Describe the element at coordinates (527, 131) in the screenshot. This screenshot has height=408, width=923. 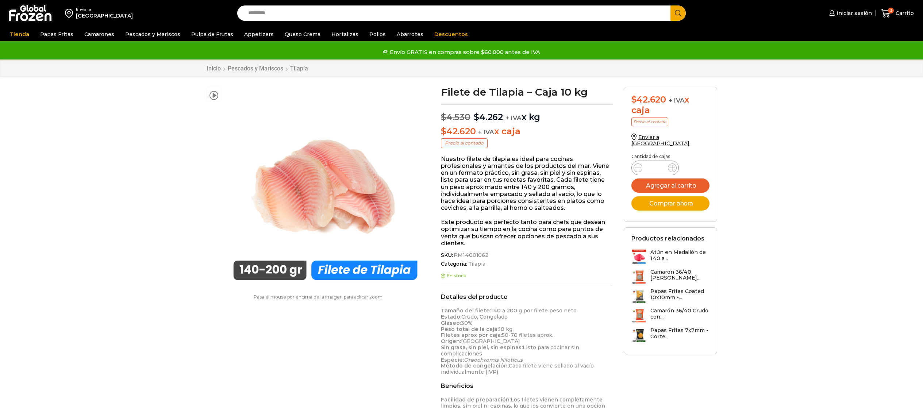
I see `p: x caja` at that location.